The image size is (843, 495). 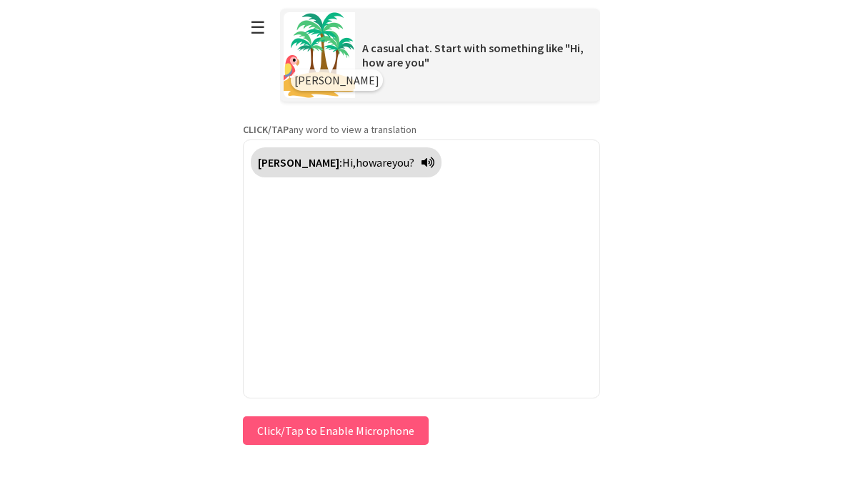 I want to click on strong: CLICK/TAP, so click(x=266, y=129).